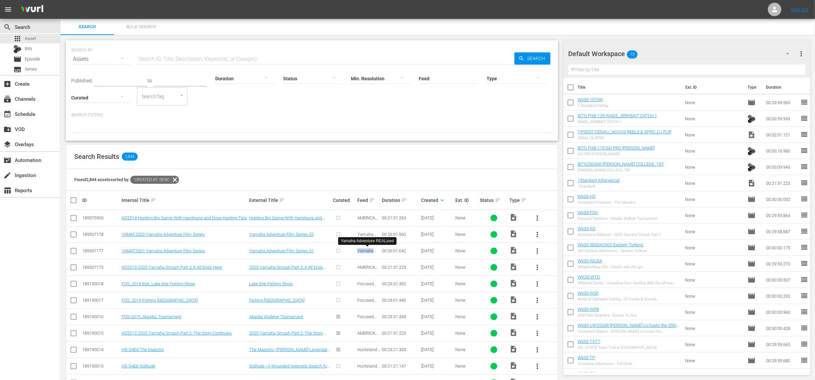 This screenshot has width=815, height=380. I want to click on span: Found 2,844 assets sorted by:, so click(127, 179).